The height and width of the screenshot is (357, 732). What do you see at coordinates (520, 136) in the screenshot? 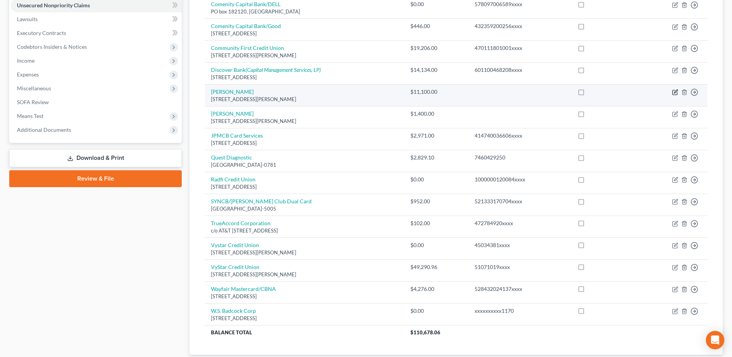
I see `div: 414740036606xxxx` at bounding box center [520, 136].